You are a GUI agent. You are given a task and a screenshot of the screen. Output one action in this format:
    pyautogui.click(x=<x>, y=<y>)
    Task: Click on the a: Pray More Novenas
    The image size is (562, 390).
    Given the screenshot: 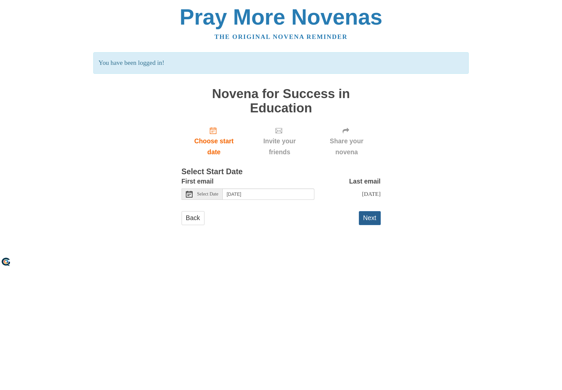 What is the action you would take?
    pyautogui.click(x=281, y=17)
    